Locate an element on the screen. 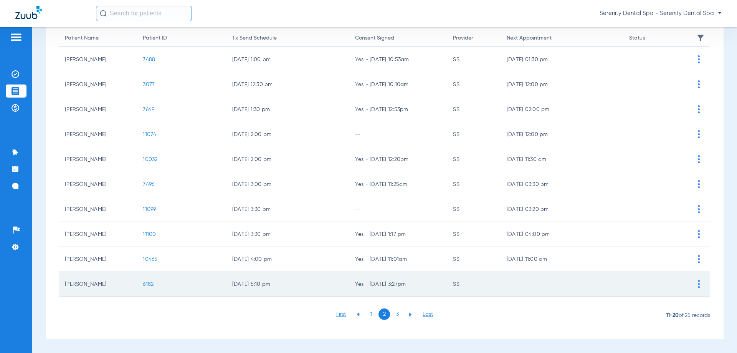 The height and width of the screenshot is (353, 737). b: 11-20 is located at coordinates (672, 315).